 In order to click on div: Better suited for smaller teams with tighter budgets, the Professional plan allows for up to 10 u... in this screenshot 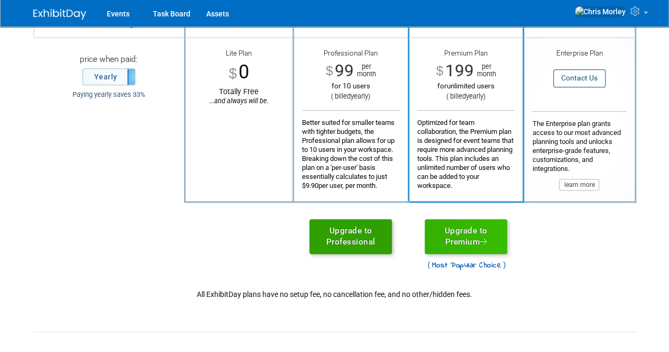, I will do `click(351, 150)`.